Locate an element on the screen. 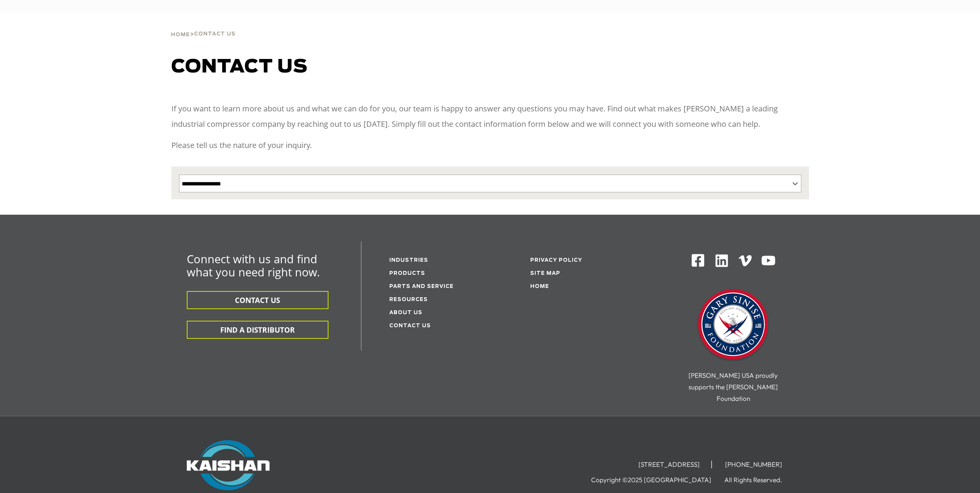  span: Contact Us is located at coordinates (215, 34).